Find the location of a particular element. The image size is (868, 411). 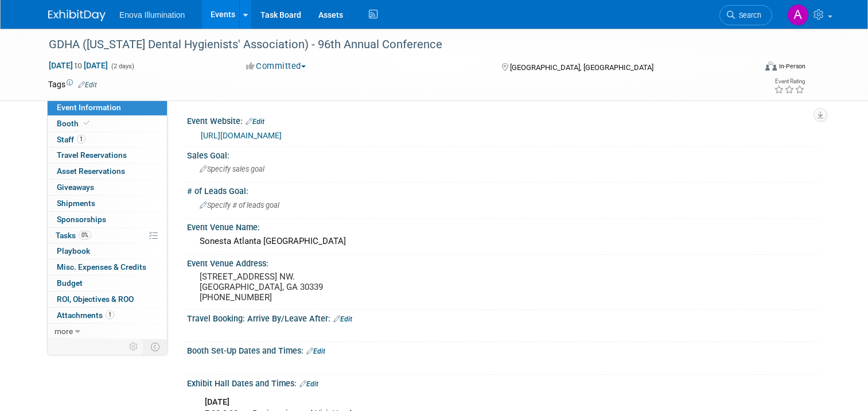

a: Booth is located at coordinates (107, 123).